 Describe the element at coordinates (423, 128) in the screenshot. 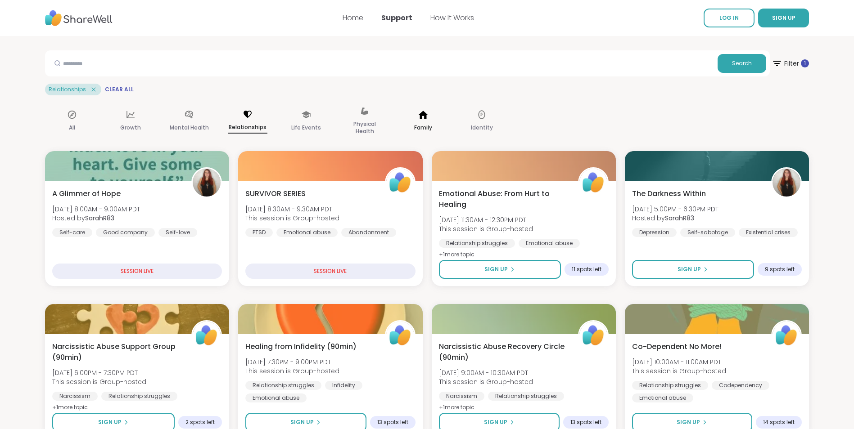

I see `p: Family` at that location.